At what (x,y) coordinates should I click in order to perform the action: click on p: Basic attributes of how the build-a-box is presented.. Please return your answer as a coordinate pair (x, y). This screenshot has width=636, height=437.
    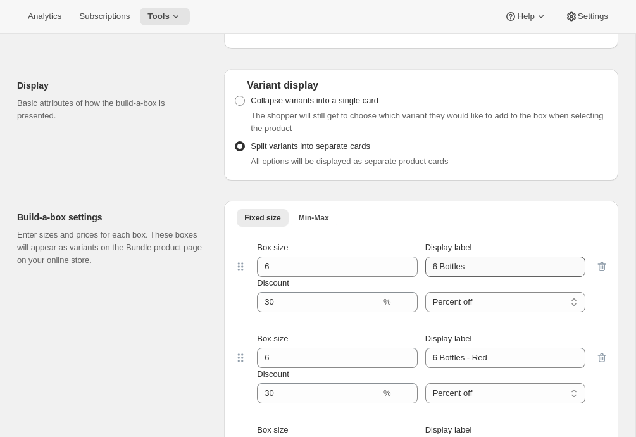
    Looking at the image, I should click on (110, 110).